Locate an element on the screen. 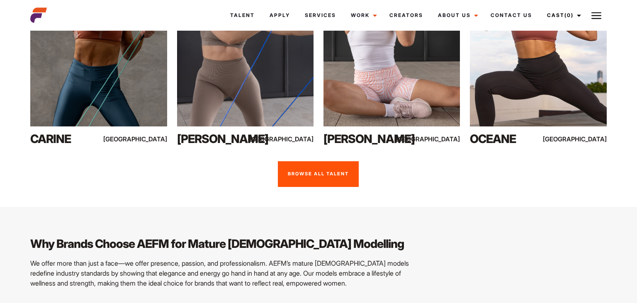  div: Carine is located at coordinates (71, 139).